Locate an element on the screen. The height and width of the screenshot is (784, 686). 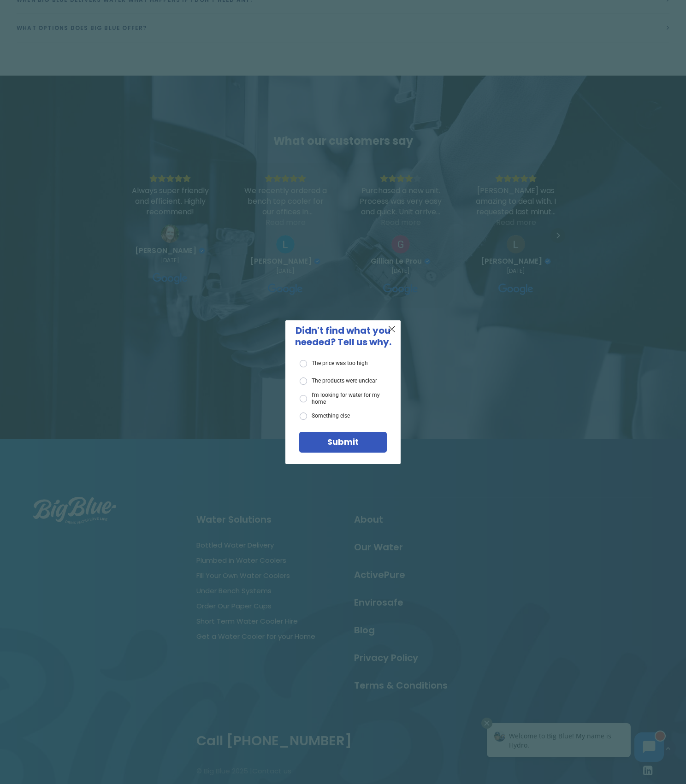
span: Didn't find what you needed? Tell us why. is located at coordinates (343, 336).